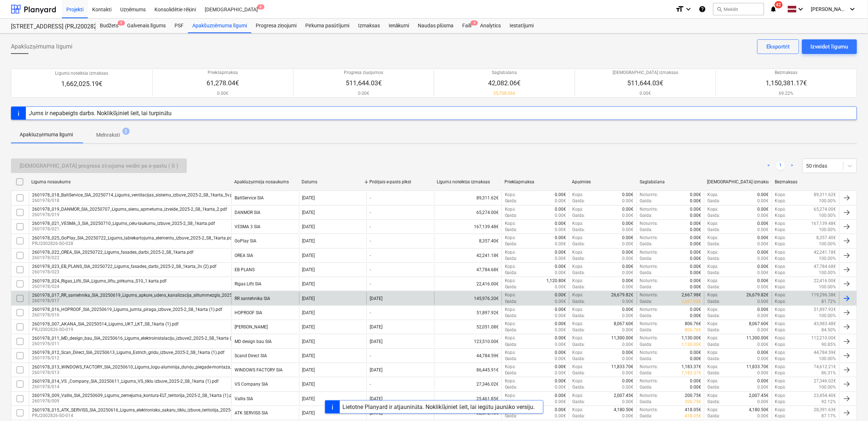 The width and height of the screenshot is (868, 421). What do you see at coordinates (505, 93) in the screenshot?
I see `p: 35,708.06€` at bounding box center [505, 93].